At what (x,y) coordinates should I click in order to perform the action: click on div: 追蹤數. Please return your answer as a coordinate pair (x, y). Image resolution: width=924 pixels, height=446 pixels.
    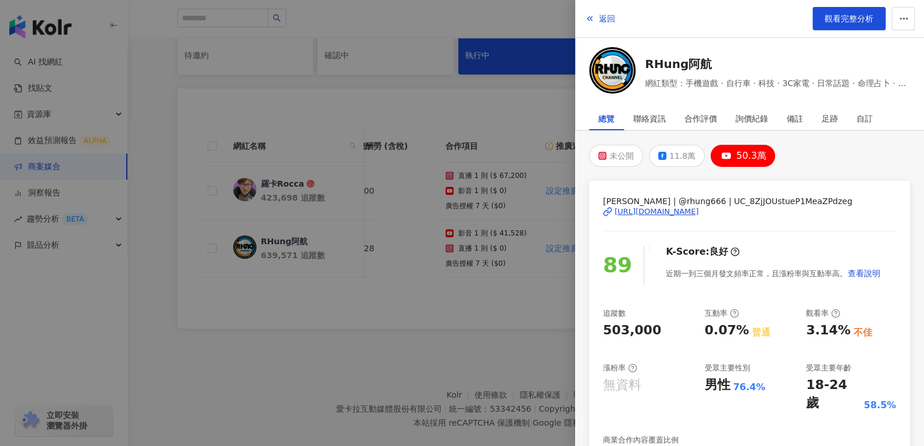
    Looking at the image, I should click on (614, 314).